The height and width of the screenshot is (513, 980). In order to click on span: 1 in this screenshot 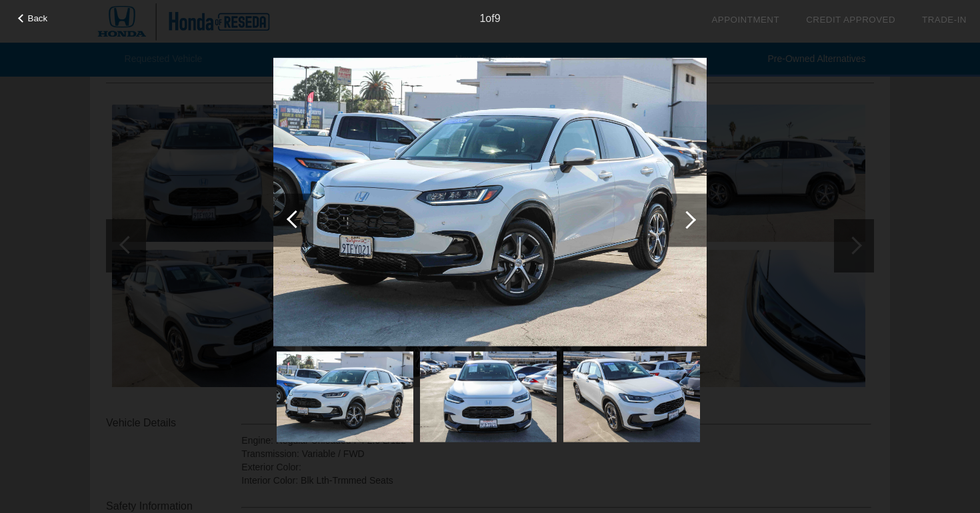, I will do `click(482, 18)`.